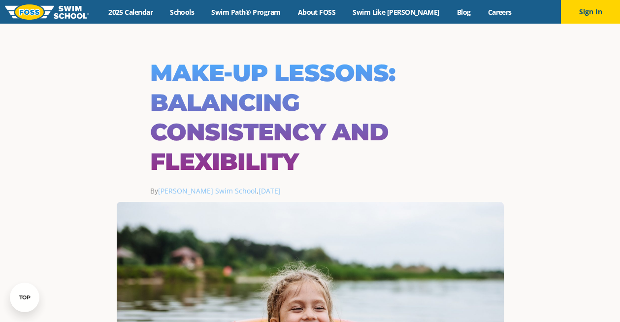 This screenshot has height=322, width=620. Describe the element at coordinates (246, 12) in the screenshot. I see `a: Swim Path® Program` at that location.